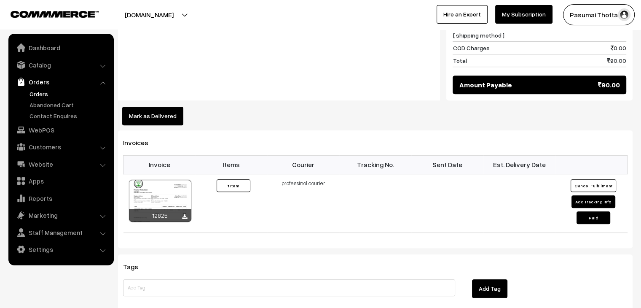 The width and height of the screenshot is (641, 308). Describe the element at coordinates (61, 48) in the screenshot. I see `a: Dashboard` at that location.